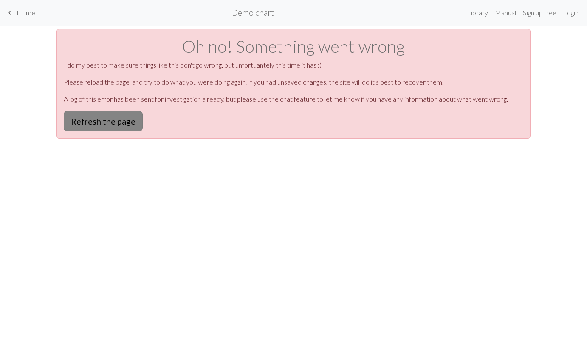 The height and width of the screenshot is (338, 587). What do you see at coordinates (26, 12) in the screenshot?
I see `span: Home` at bounding box center [26, 12].